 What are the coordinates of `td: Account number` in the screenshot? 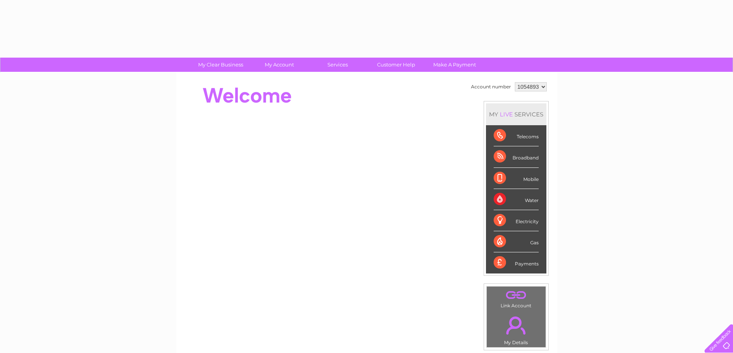 It's located at (491, 87).